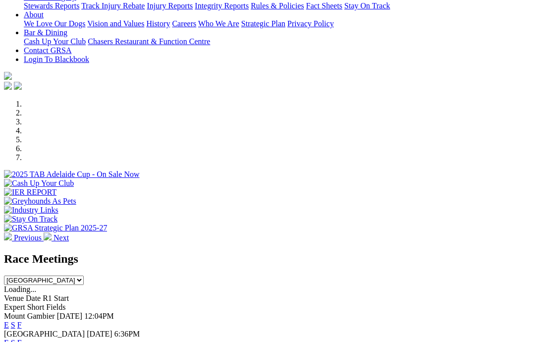 The width and height of the screenshot is (535, 342). I want to click on a: Track Injury Rebate, so click(113, 5).